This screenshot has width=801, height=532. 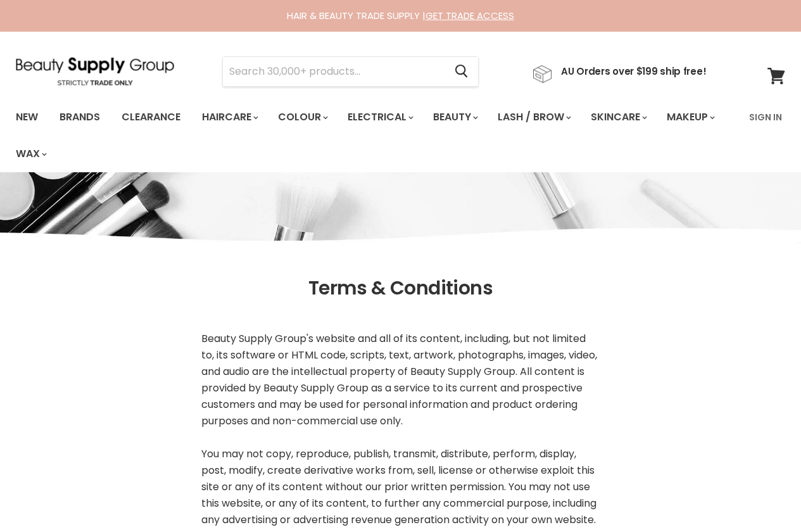 I want to click on a: Wax, so click(x=31, y=154).